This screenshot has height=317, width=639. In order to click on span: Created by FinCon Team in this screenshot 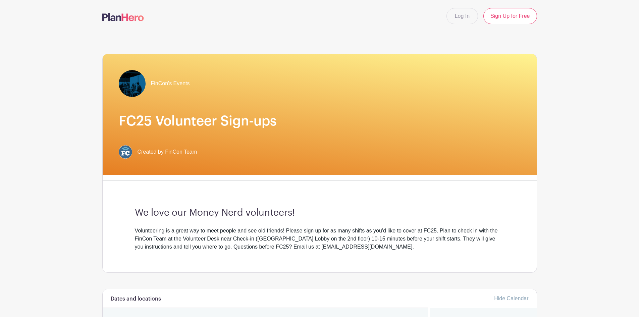, I will do `click(167, 152)`.